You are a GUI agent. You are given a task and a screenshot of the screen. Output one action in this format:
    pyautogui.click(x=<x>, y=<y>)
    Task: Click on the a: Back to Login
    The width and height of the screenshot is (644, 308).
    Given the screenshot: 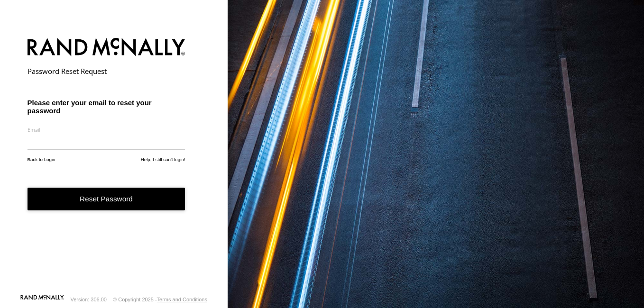 What is the action you would take?
    pyautogui.click(x=41, y=159)
    